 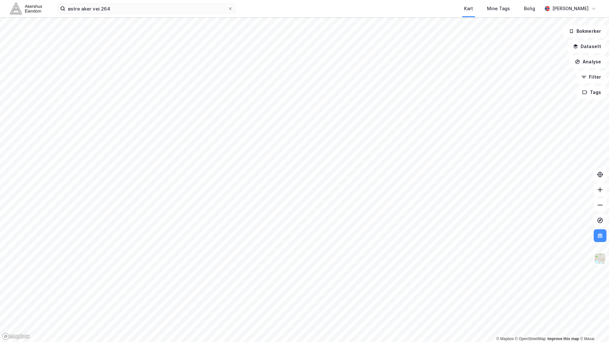 I want to click on a: Mapbox homepage, so click(x=16, y=336).